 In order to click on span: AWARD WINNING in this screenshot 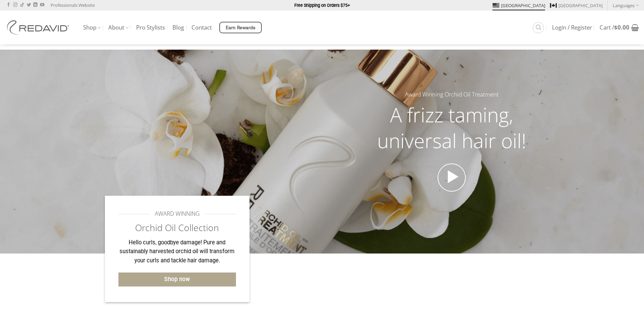, I will do `click(177, 214)`.